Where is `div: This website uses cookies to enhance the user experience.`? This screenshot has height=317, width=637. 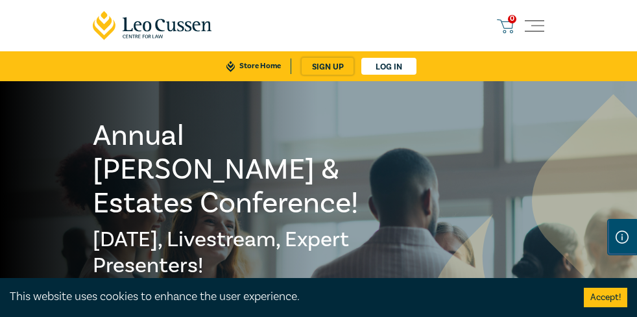 div: This website uses cookies to enhance the user experience. is located at coordinates (287, 297).